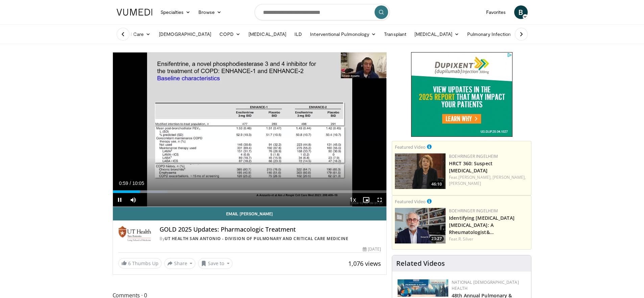 The image size is (644, 298). What do you see at coordinates (395, 34) in the screenshot?
I see `a: Transplant` at bounding box center [395, 34].